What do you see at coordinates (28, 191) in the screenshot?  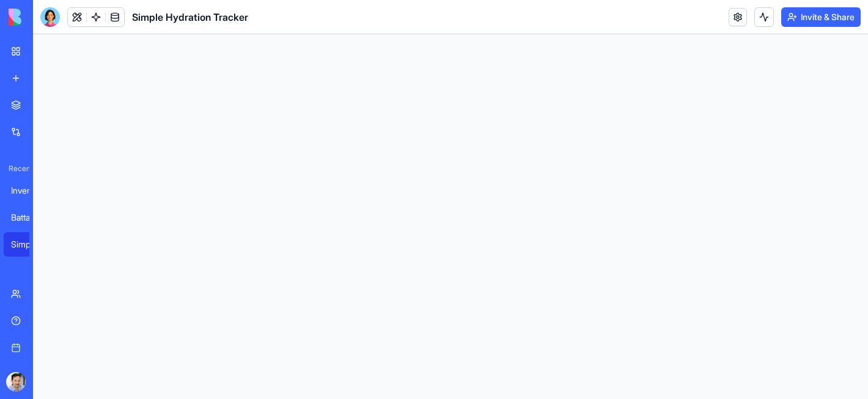 I see `a: Inventory Manager` at bounding box center [28, 191].